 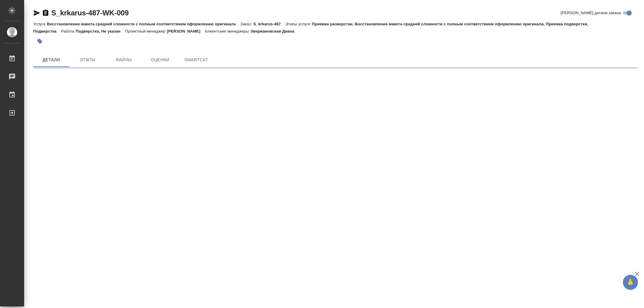 I want to click on p: Клиентские менеджеры, so click(x=228, y=31).